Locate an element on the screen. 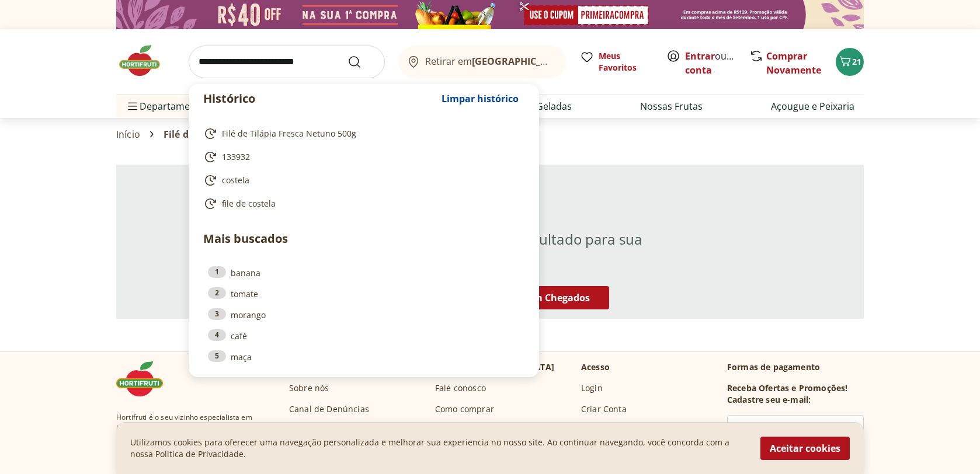 The width and height of the screenshot is (980, 474). span: costela is located at coordinates (236, 180).